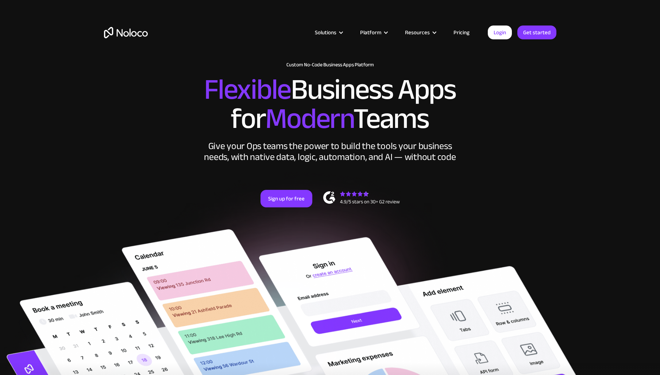 This screenshot has width=660, height=375. I want to click on a: Login, so click(500, 32).